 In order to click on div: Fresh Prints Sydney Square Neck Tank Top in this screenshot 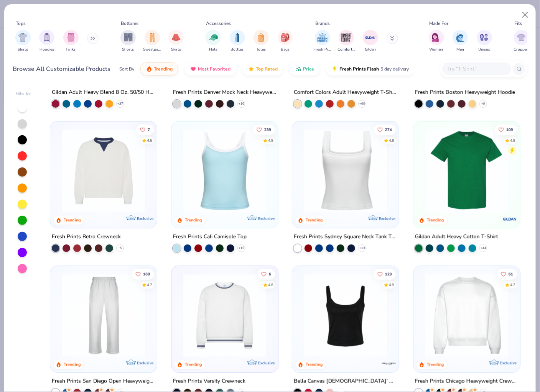, I will do `click(346, 236)`.